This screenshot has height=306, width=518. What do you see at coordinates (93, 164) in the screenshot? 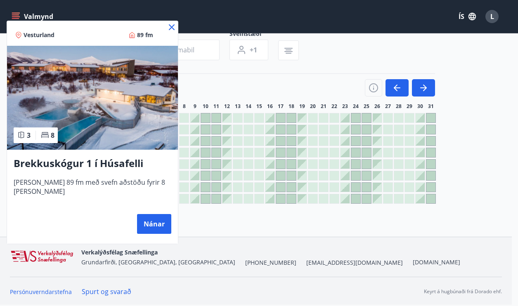
I see `h3: Brekkuskógur 1 í Húsafelli` at bounding box center [93, 164].